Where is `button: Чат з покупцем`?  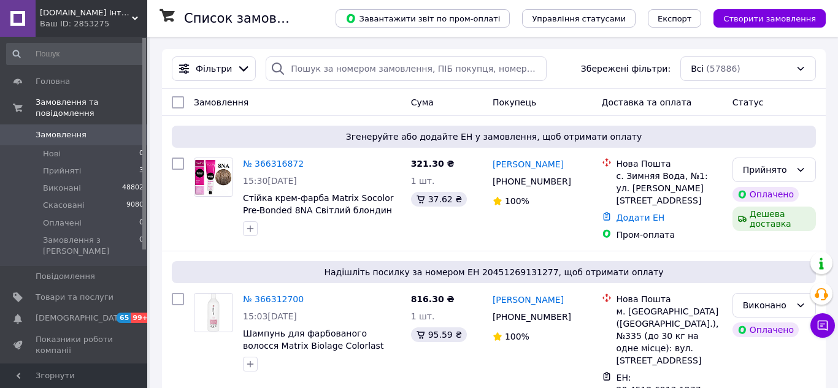 button: Чат з покупцем is located at coordinates (823, 326).